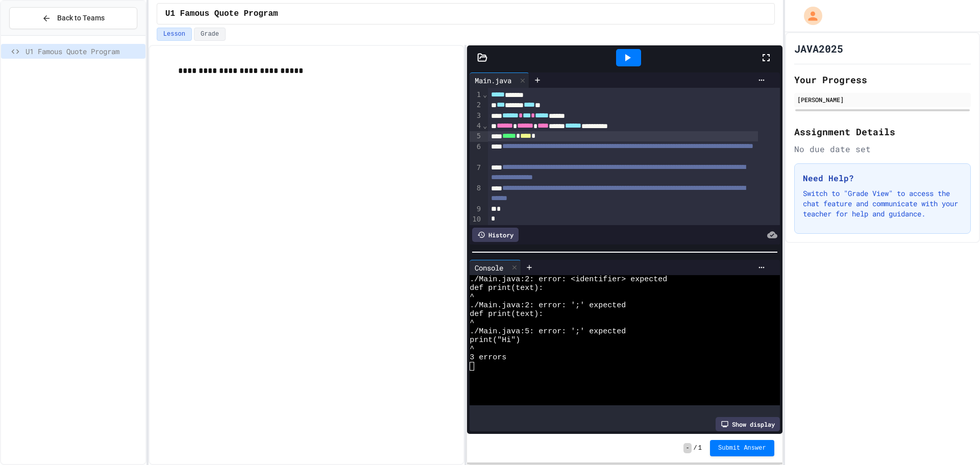 The image size is (980, 465). Describe the element at coordinates (809, 16) in the screenshot. I see `div: My Account` at that location.